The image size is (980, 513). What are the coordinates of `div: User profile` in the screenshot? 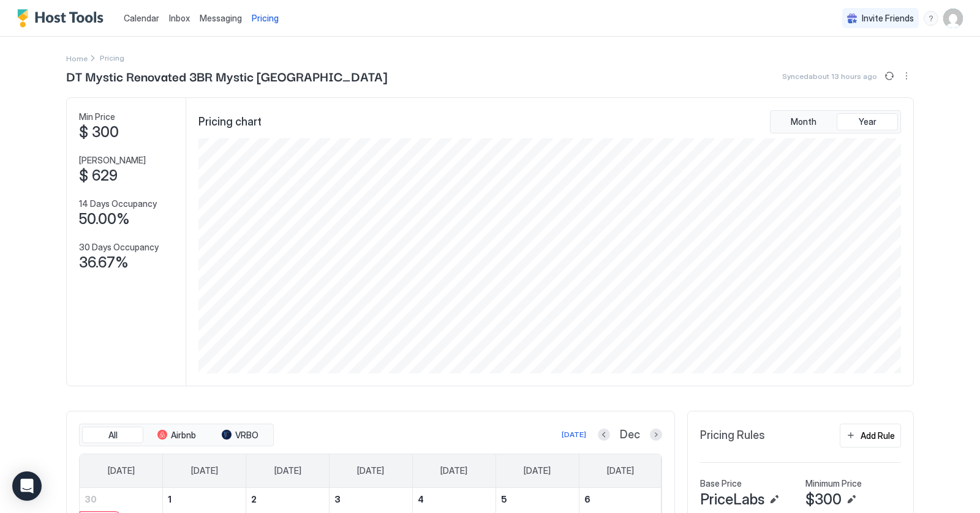 It's located at (953, 19).